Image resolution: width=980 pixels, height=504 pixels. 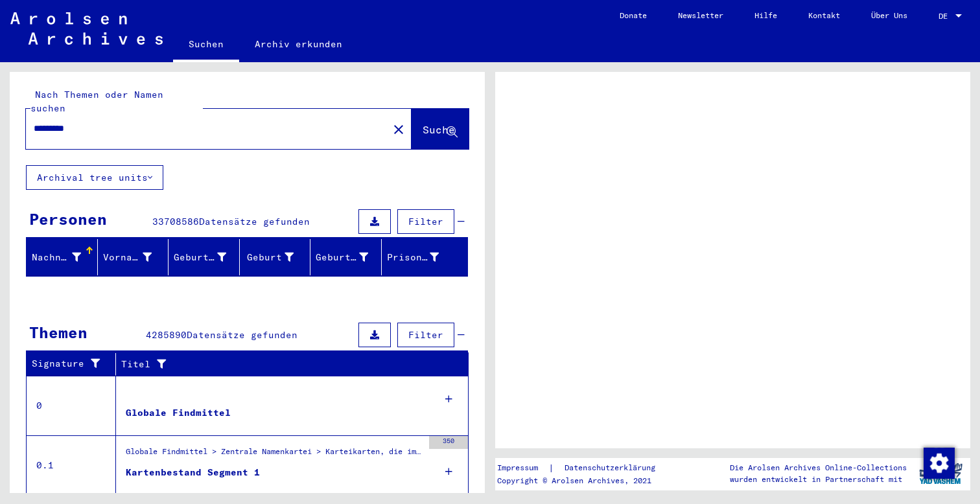 What do you see at coordinates (166, 335) in the screenshot?
I see `span: 4285890` at bounding box center [166, 335].